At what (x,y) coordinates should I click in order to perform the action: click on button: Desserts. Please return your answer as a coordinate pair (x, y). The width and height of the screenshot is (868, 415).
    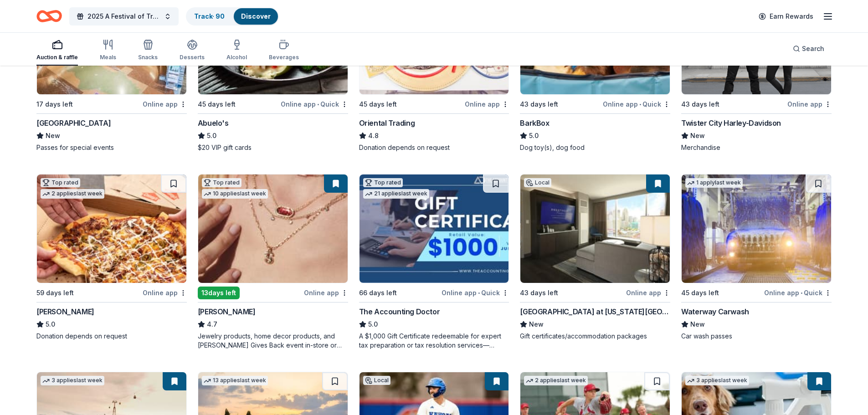
    Looking at the image, I should click on (192, 51).